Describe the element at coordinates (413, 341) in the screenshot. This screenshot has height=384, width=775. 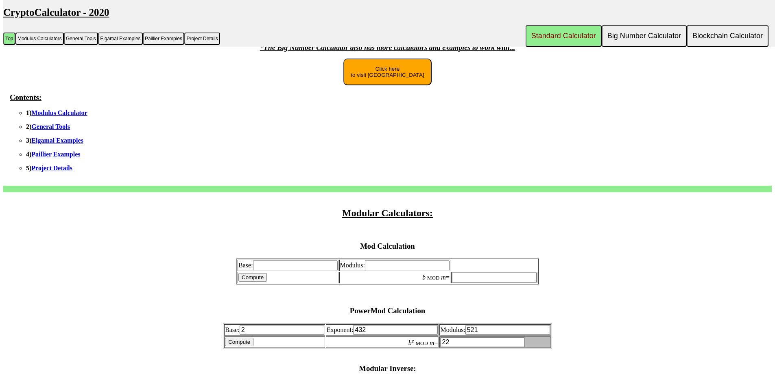
I see `i: e` at that location.